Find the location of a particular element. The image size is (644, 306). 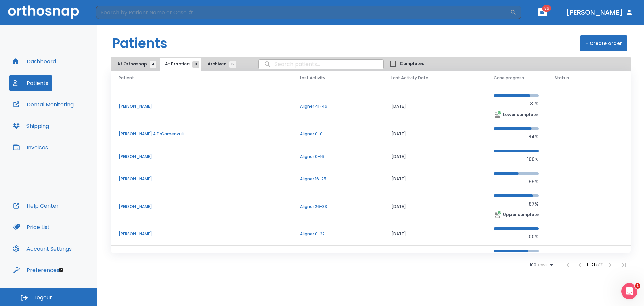

button: Preferences is located at coordinates (36, 270).